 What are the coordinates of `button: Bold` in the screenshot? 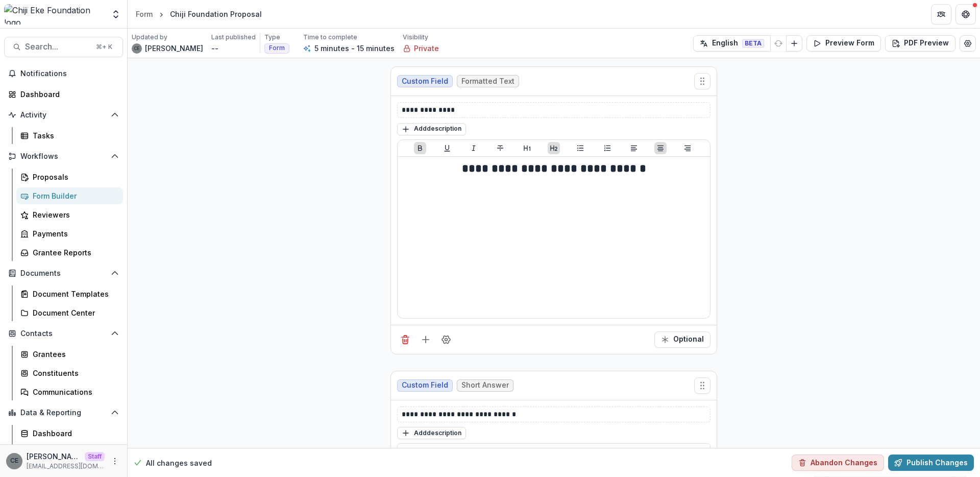 It's located at (420, 148).